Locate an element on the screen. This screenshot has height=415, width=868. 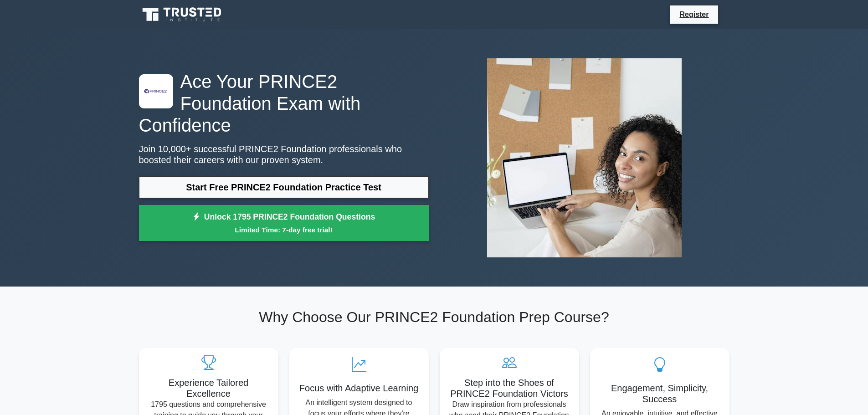
h5: Focus with Adaptive Learning is located at coordinates (359, 388).